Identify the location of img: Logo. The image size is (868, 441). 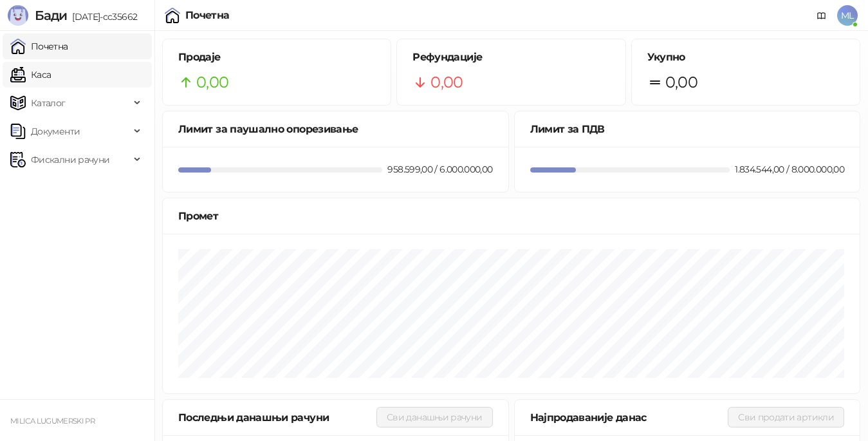
(18, 15).